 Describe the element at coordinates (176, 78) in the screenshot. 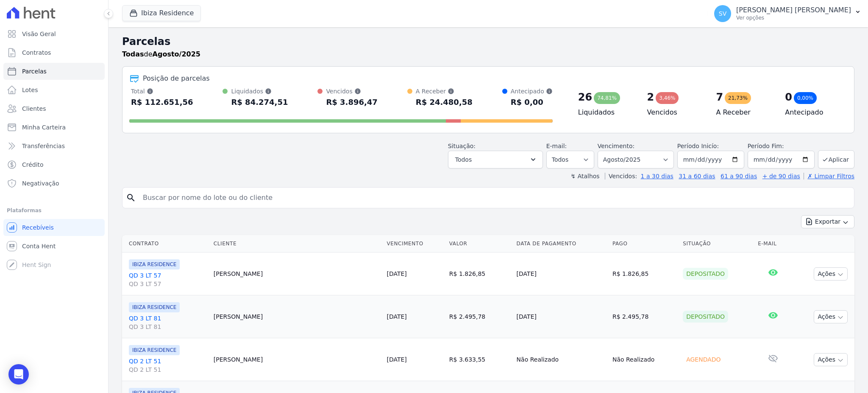

I see `div: Posição de parcelas` at that location.